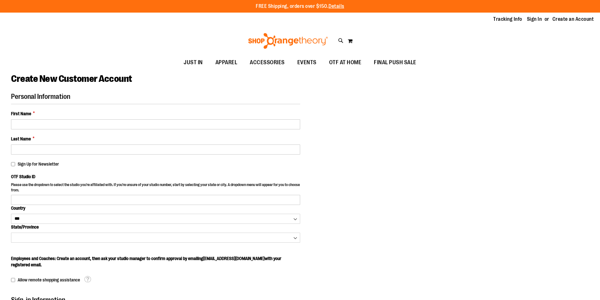 Image resolution: width=600 pixels, height=300 pixels. What do you see at coordinates (573, 19) in the screenshot?
I see `a: Create an Account` at bounding box center [573, 19].